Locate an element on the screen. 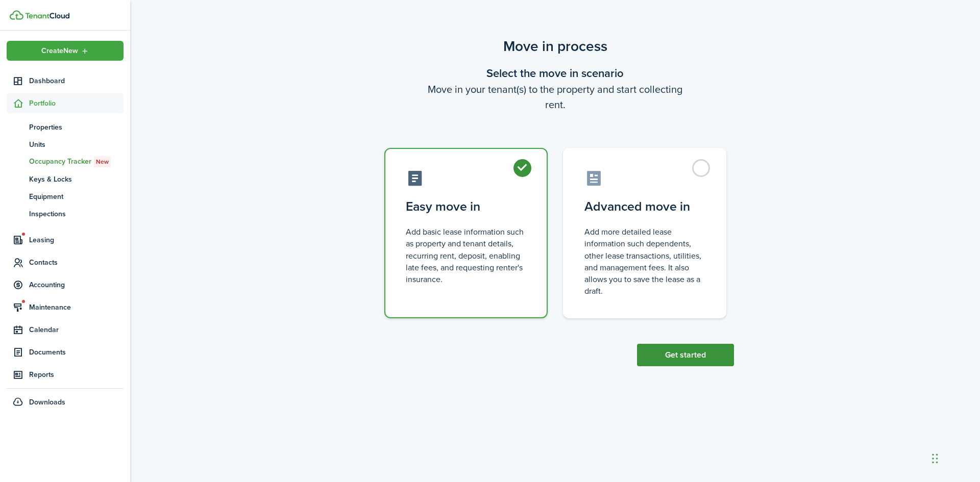 The width and height of the screenshot is (980, 482). a: Units is located at coordinates (65, 145).